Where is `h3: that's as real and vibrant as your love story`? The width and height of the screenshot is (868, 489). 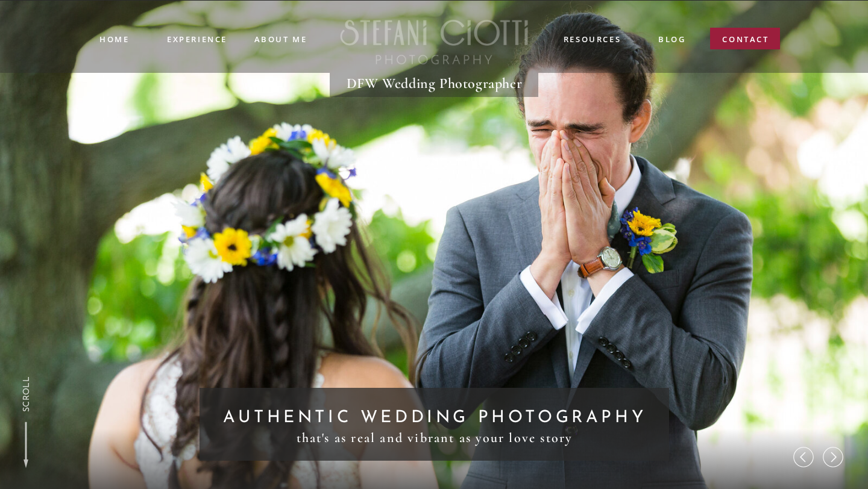
h3: that's as real and vibrant as your love story is located at coordinates (434, 438).